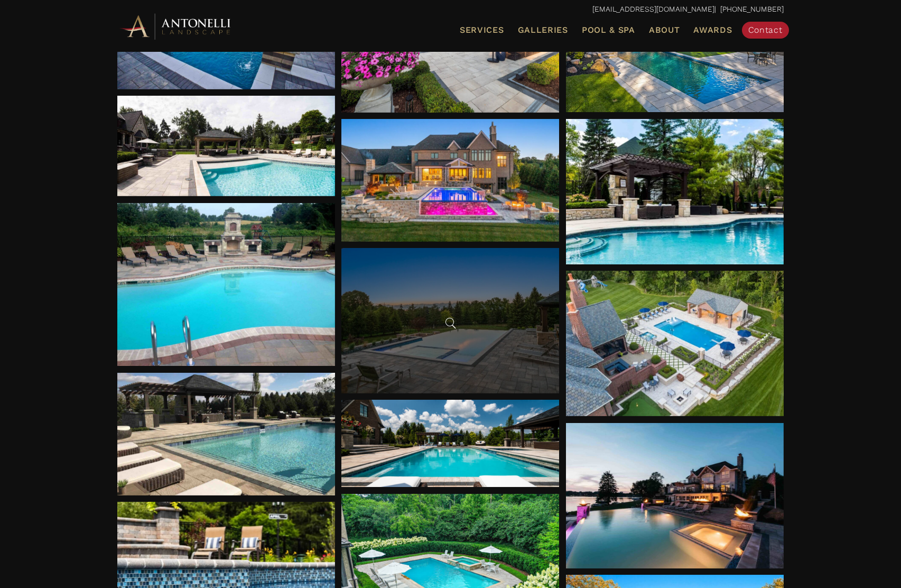 The height and width of the screenshot is (588, 901). I want to click on span: Pool & Spa, so click(608, 30).